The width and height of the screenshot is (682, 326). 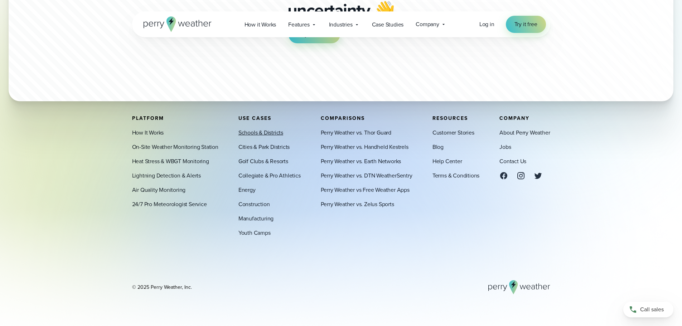 What do you see at coordinates (255, 233) in the screenshot?
I see `a: Youth Camps` at bounding box center [255, 233].